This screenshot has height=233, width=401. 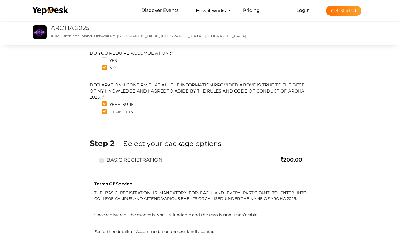 I want to click on p: Once registered. The money is Non- Refundable and the Pass is Non-Transferable., so click(x=201, y=215).